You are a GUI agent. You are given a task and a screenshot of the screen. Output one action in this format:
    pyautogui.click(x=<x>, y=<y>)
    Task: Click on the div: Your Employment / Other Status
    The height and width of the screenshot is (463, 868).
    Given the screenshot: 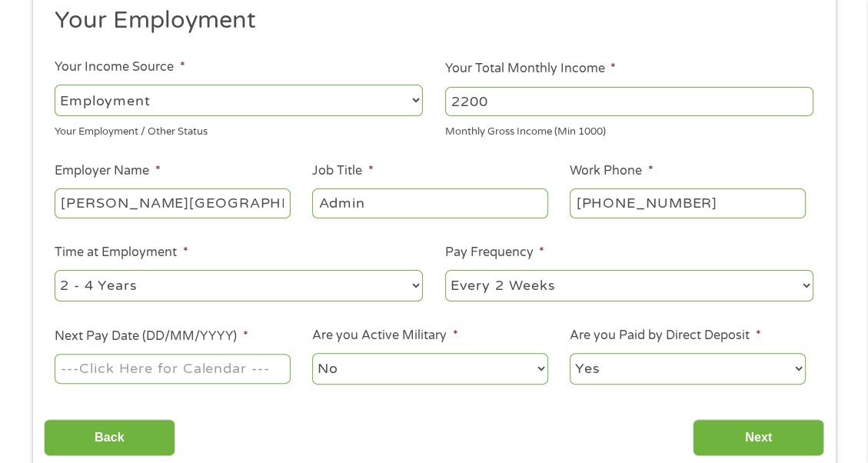 What is the action you would take?
    pyautogui.click(x=238, y=129)
    